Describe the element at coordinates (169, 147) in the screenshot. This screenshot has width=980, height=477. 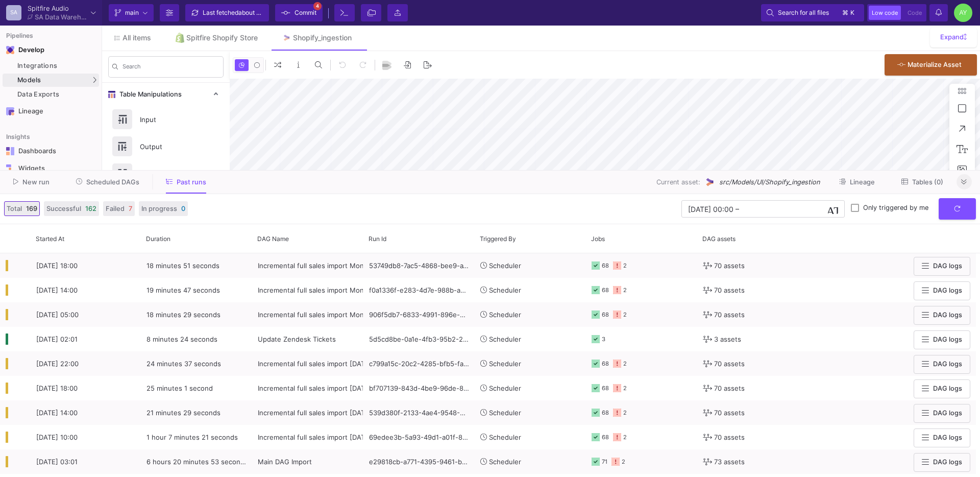
I see `div: Output` at that location.